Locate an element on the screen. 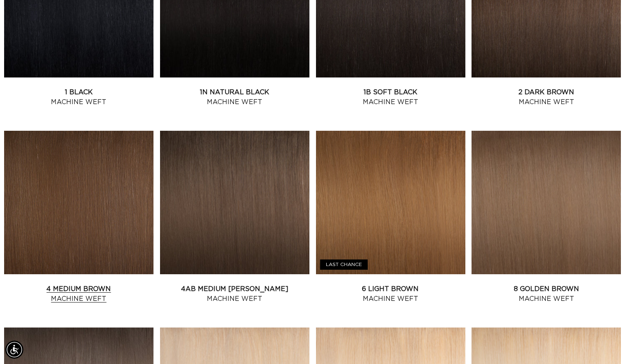  a: 2 Dark Brown Machine Weft is located at coordinates (546, 97).